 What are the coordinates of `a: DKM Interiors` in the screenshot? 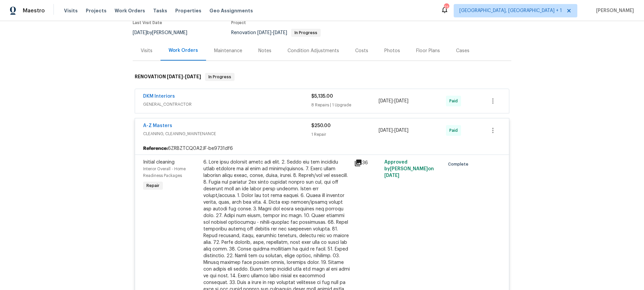 It's located at (159, 96).